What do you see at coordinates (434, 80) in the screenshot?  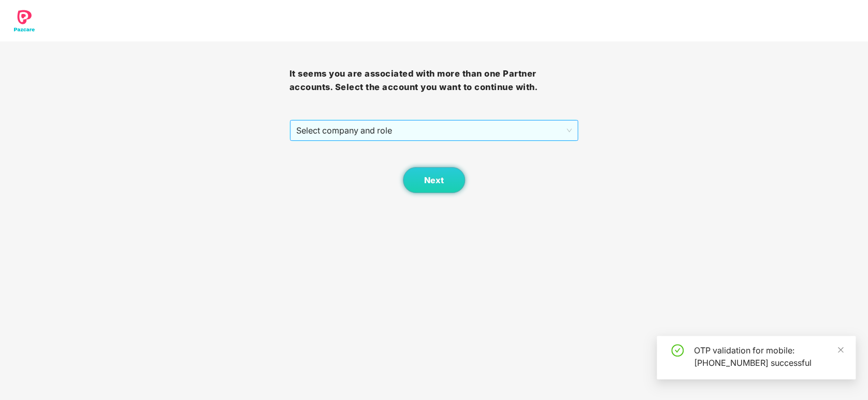 I see `h3: It seems you are associated with more than one Partner accounts. Select the account you want to c...` at bounding box center [434, 80].